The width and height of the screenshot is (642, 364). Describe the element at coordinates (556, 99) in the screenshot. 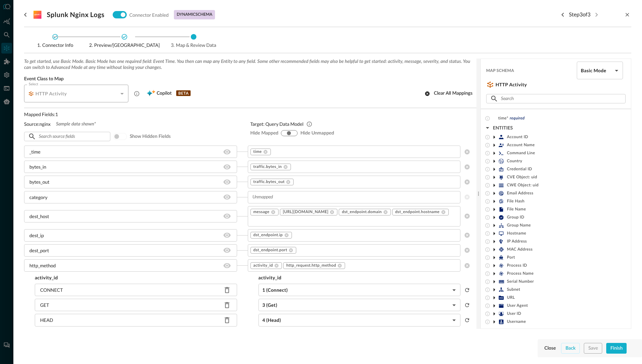

I see `input: Search` at that location.